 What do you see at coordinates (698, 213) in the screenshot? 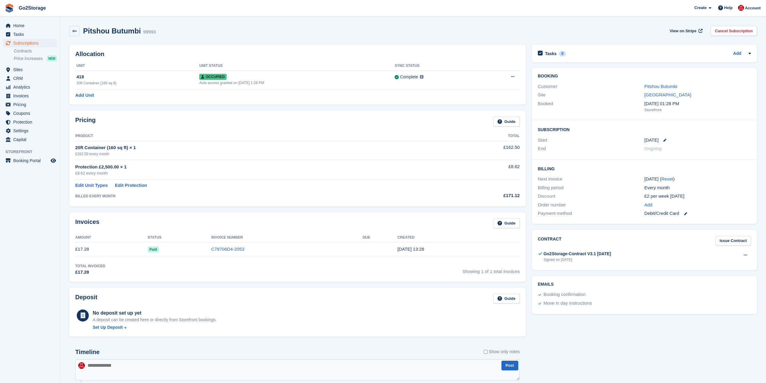
I see `div: Debit/Credit Card` at bounding box center [698, 213].